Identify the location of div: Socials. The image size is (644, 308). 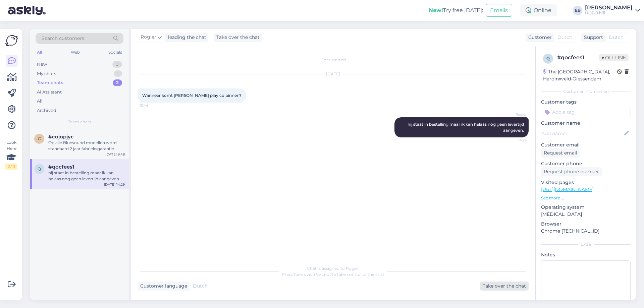
(115, 52).